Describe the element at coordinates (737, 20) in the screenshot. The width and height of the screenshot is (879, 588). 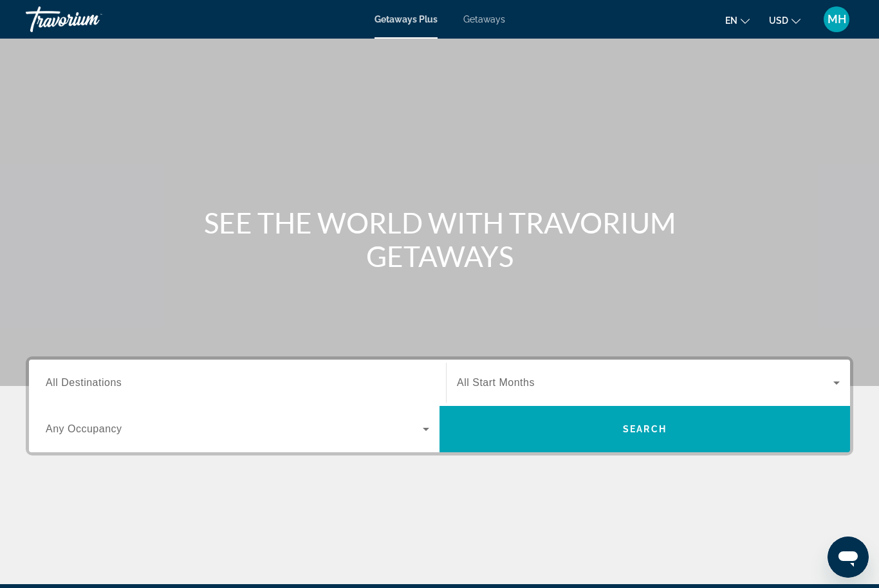
I see `button: Change language` at that location.